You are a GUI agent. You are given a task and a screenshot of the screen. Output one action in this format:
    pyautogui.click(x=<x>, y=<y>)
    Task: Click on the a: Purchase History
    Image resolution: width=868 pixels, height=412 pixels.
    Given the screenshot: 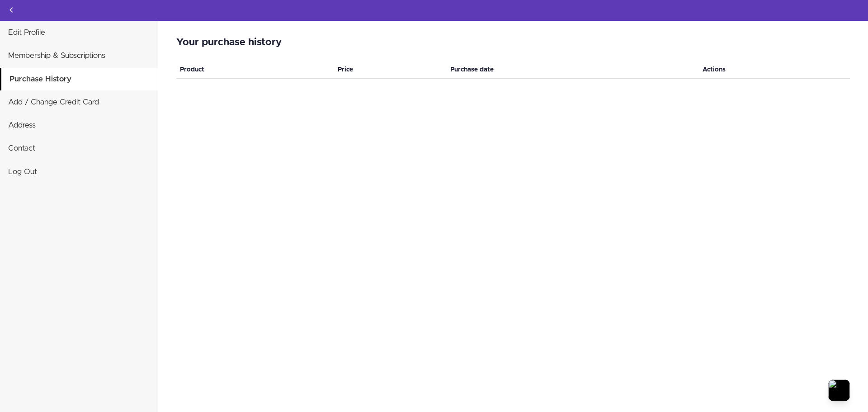 What is the action you would take?
    pyautogui.click(x=80, y=79)
    